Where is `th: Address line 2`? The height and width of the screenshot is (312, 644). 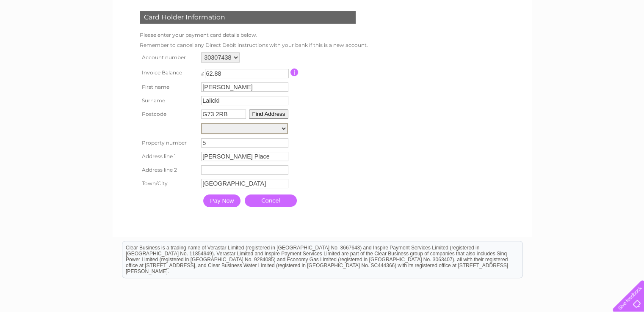
th: Address line 2 is located at coordinates (168, 170).